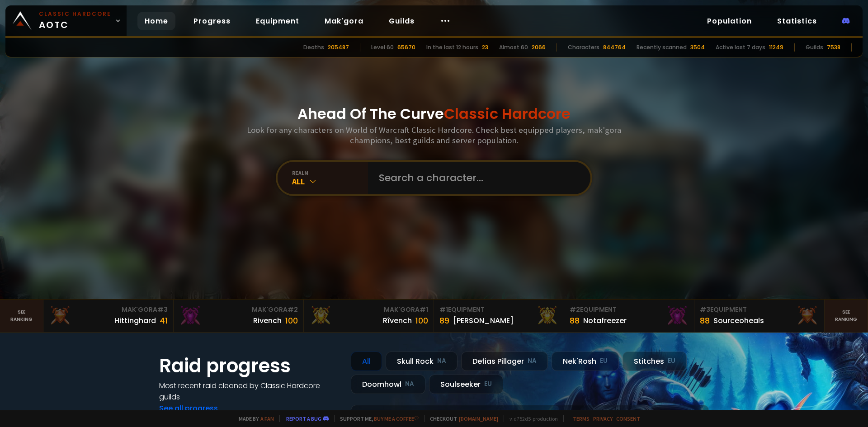  What do you see at coordinates (741, 47) in the screenshot?
I see `div: Active last 7 days` at bounding box center [741, 47].